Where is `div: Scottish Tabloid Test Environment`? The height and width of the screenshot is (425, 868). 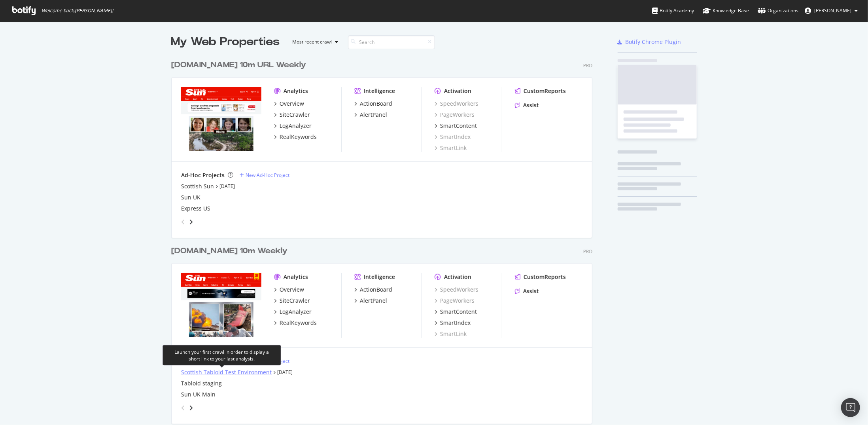 div: Scottish Tabloid Test Environment is located at coordinates (226, 372).